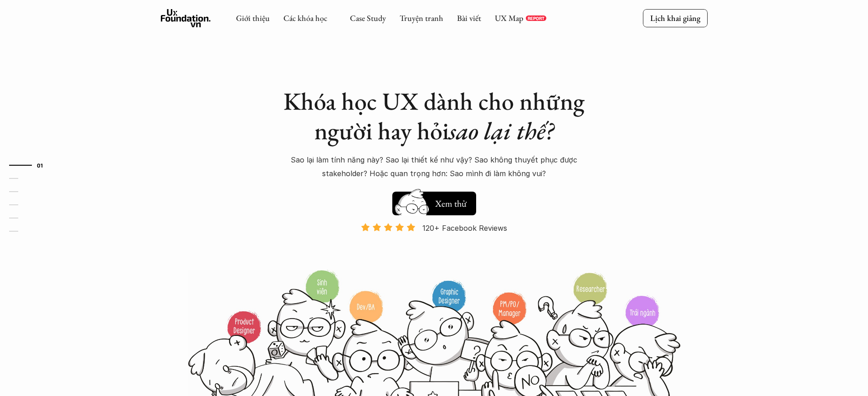  I want to click on p: Lịch khai giảng, so click(675, 18).